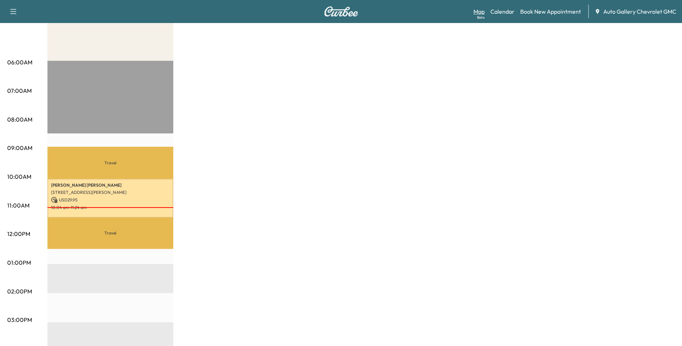  I want to click on img: Curbee Logo, so click(341, 11).